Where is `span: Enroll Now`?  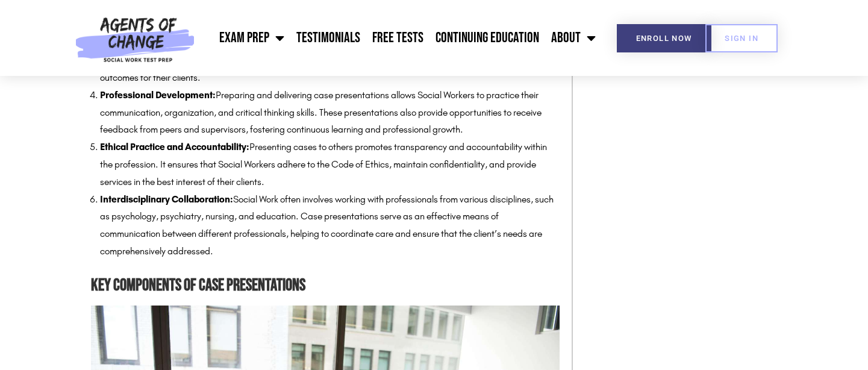
span: Enroll Now is located at coordinates (664, 38).